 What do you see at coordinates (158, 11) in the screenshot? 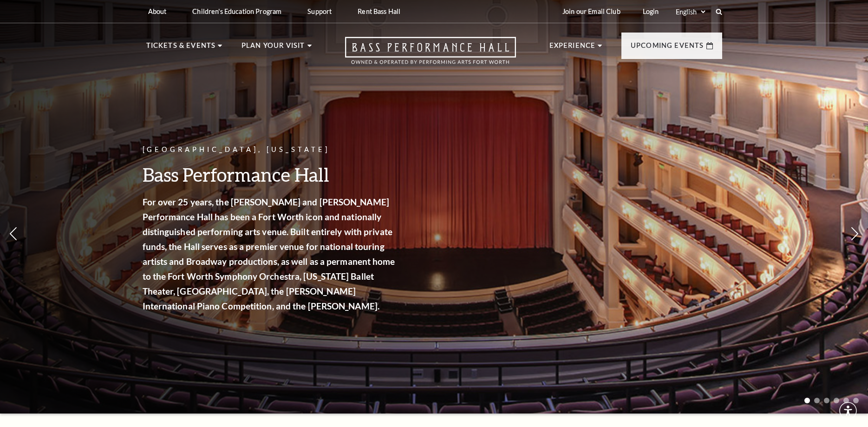
I see `p: About` at bounding box center [158, 11].